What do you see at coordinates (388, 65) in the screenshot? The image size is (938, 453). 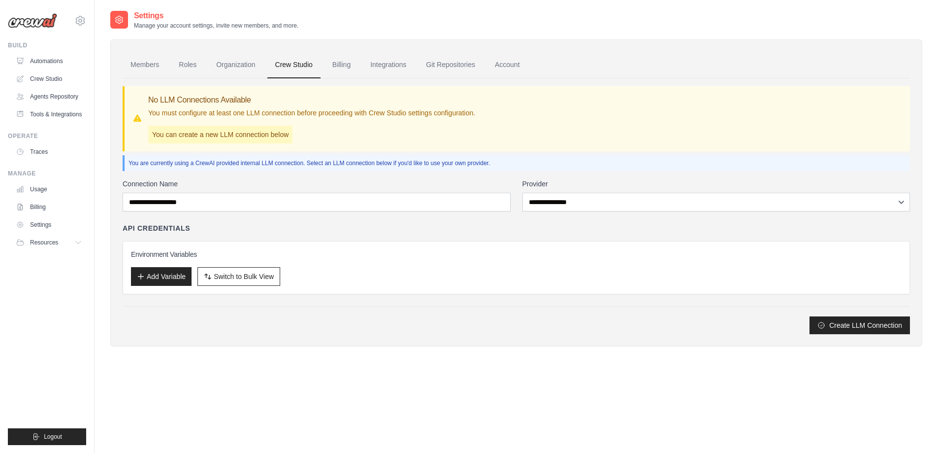 I see `a: Integrations` at bounding box center [388, 65].